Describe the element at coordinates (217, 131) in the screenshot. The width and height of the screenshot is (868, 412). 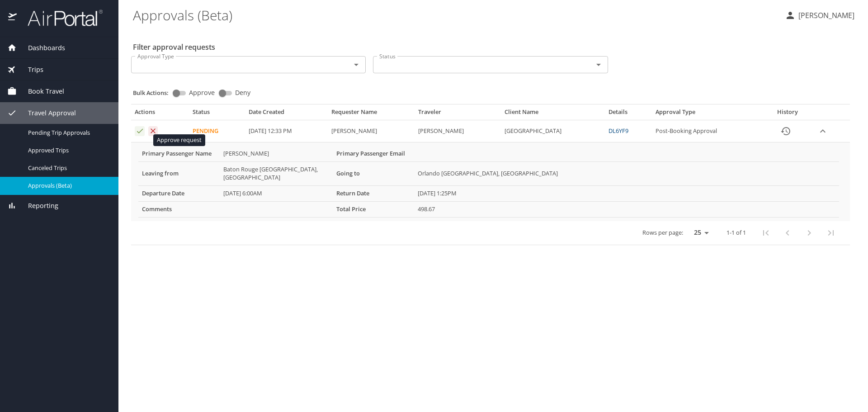
I see `td: Pending` at that location.